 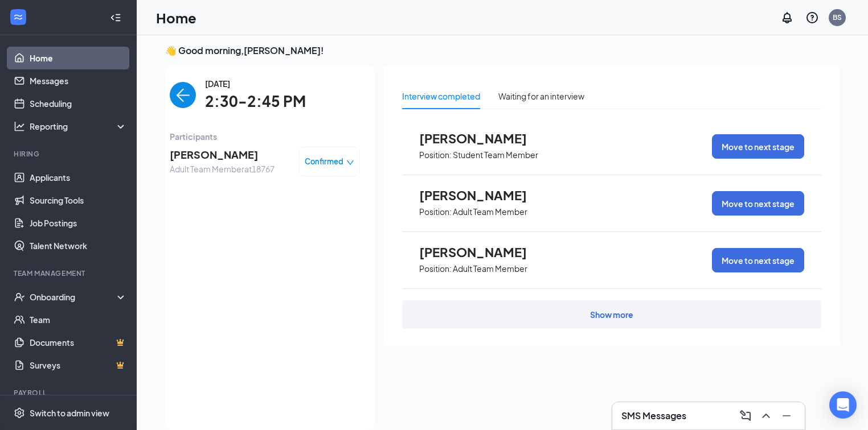 What do you see at coordinates (766, 416) in the screenshot?
I see `button: ChevronUp` at bounding box center [766, 416].